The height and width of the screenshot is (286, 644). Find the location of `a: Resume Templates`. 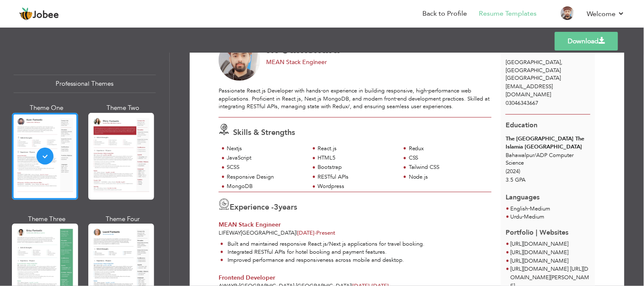

a: Resume Templates is located at coordinates (508, 13).